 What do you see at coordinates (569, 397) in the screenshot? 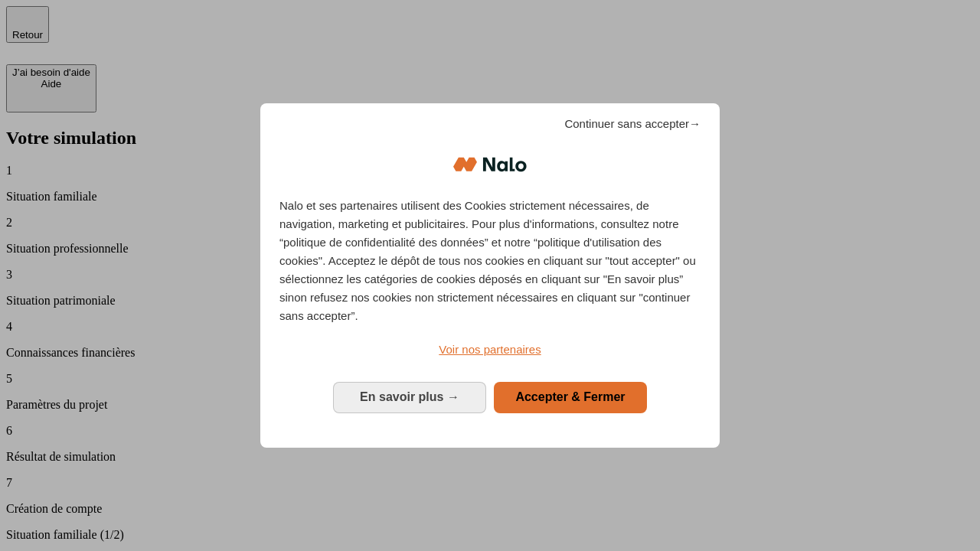
I see `span: Accepter & Fermer` at bounding box center [569, 397].